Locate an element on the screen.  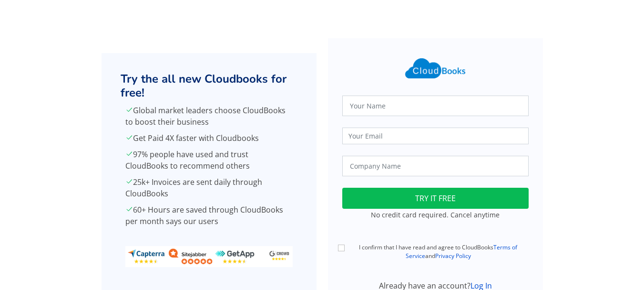
p: Get Paid 4X faster with Cloudbooks is located at coordinates (209, 138).